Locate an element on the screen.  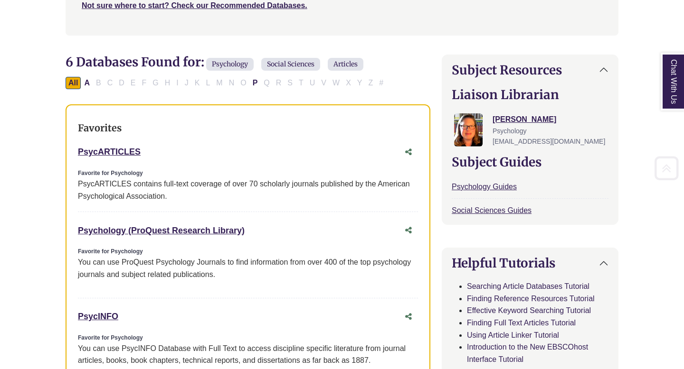
h3: Favorites is located at coordinates (248, 128).